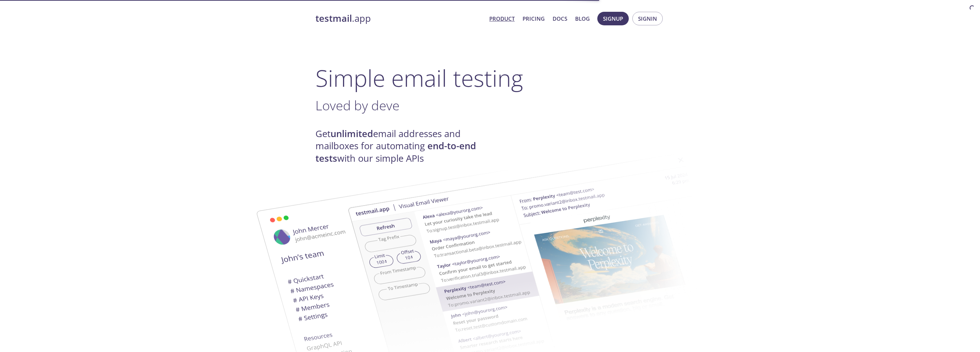  I want to click on button: Signin, so click(647, 19).